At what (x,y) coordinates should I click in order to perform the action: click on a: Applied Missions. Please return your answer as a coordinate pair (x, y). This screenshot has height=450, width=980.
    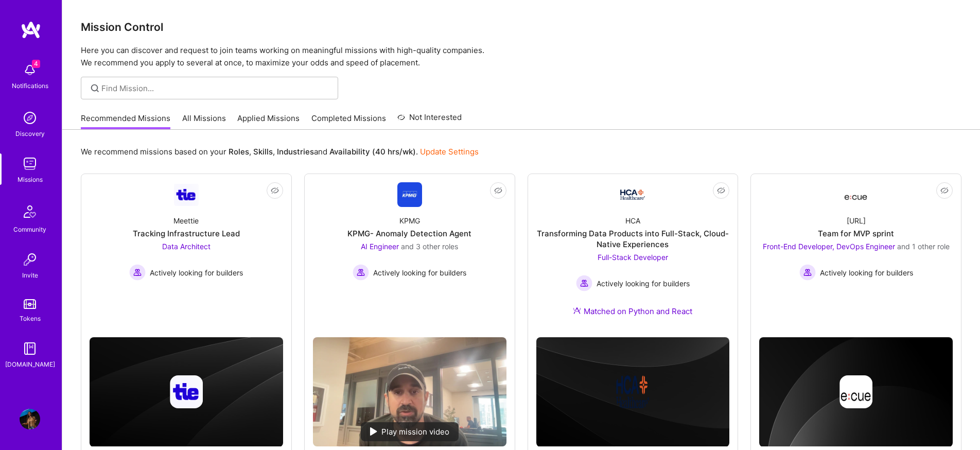
    Looking at the image, I should click on (268, 121).